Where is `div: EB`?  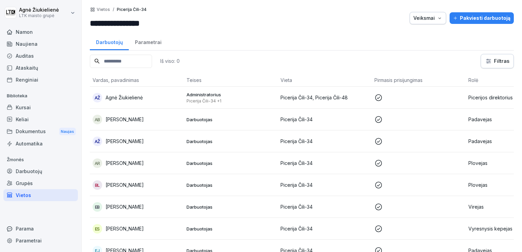 div: EB is located at coordinates (97, 207).